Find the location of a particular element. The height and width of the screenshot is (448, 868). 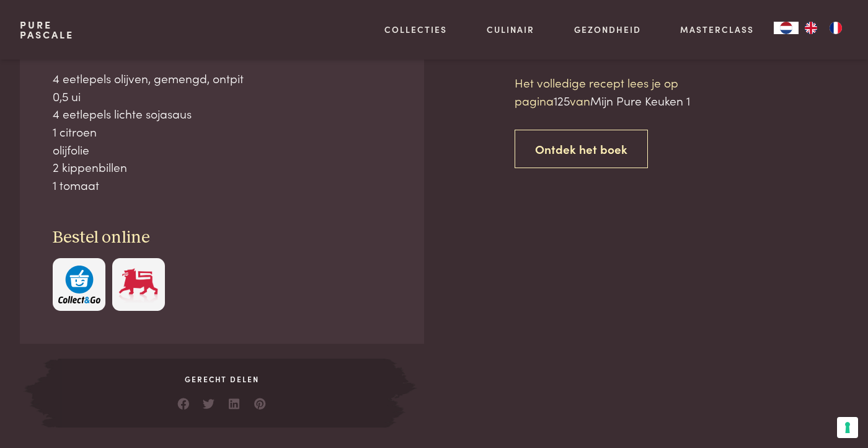

span: Mijn Pure Keuken 1 is located at coordinates (639, 100).